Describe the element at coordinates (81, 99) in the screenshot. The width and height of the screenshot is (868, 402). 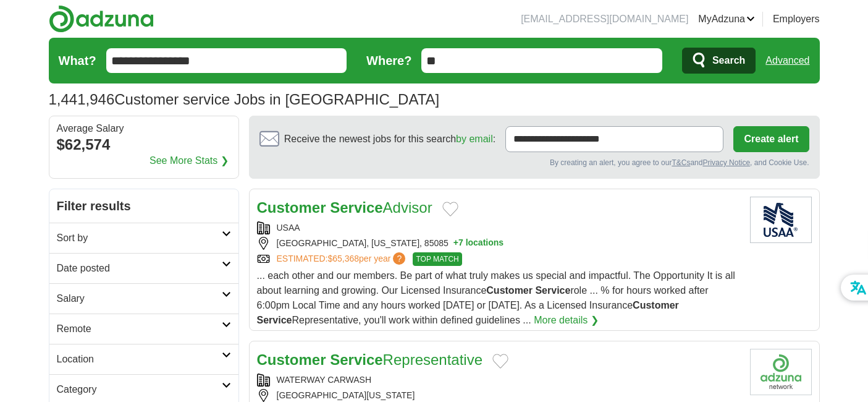
I see `span: 1,441,946` at that location.